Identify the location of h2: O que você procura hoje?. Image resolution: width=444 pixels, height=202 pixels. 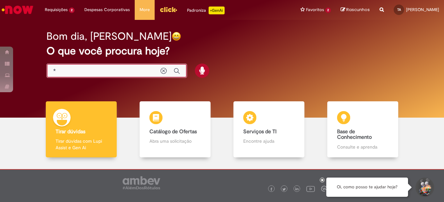
(222, 51).